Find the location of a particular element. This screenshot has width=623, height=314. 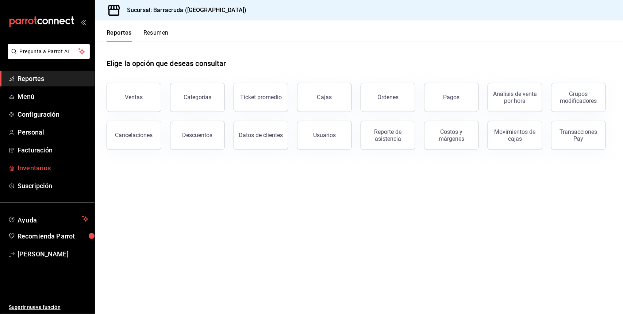

div: Transacciones Pay is located at coordinates (578, 135).